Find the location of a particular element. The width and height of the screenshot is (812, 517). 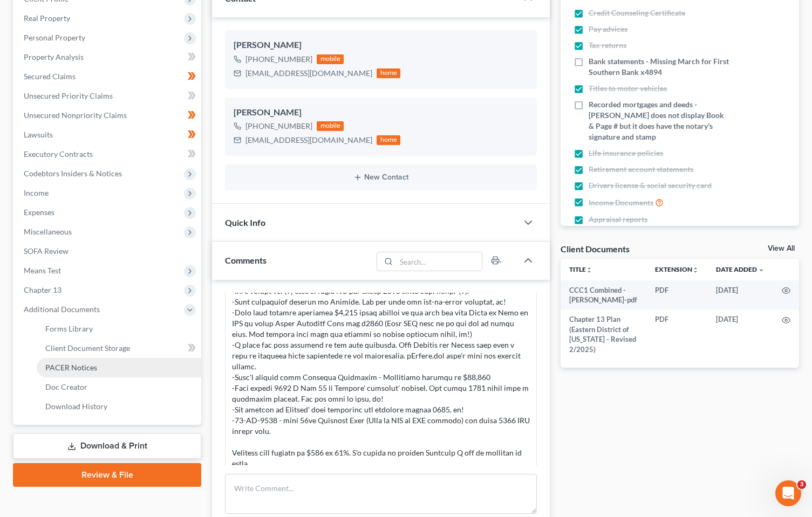

a: Executory Contracts is located at coordinates (108, 155).